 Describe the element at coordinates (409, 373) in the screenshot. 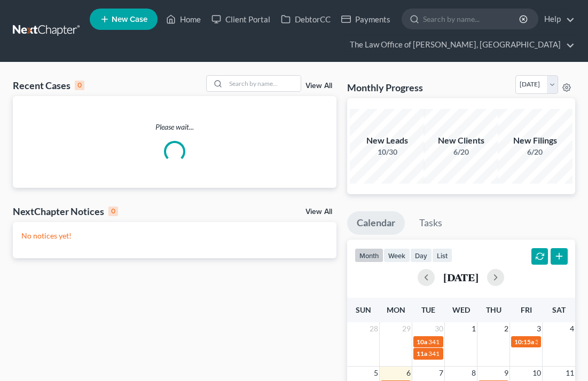

I see `span: 6` at that location.